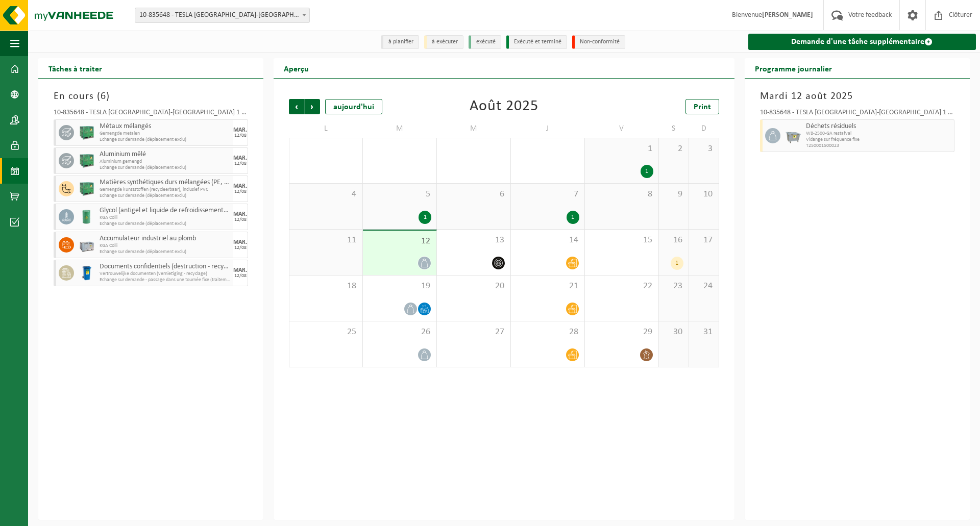 The width and height of the screenshot is (980, 526). Describe the element at coordinates (548, 240) in the screenshot. I see `span: 14` at that location.